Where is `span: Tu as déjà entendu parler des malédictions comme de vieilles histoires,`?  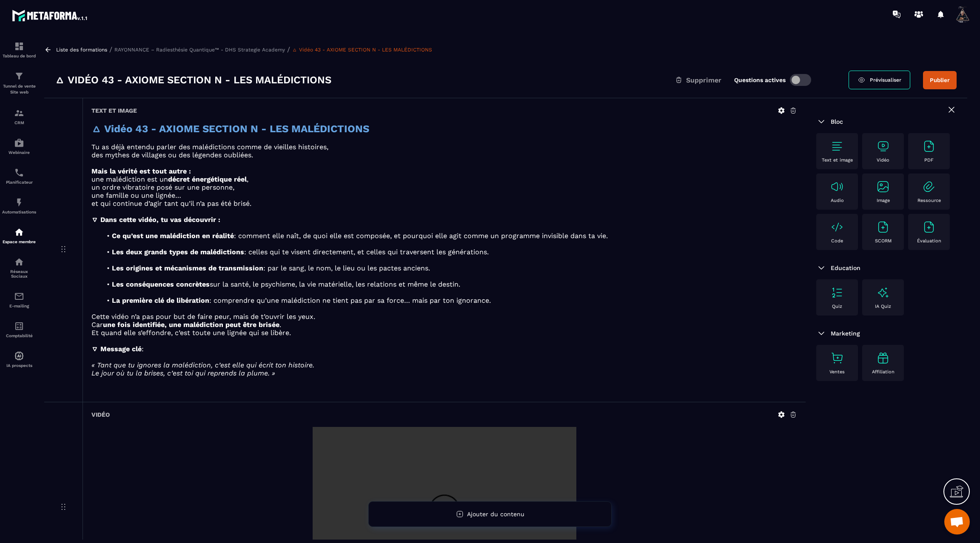
span: Tu as déjà entendu parler des malédictions comme de vieilles histoires, is located at coordinates (210, 146).